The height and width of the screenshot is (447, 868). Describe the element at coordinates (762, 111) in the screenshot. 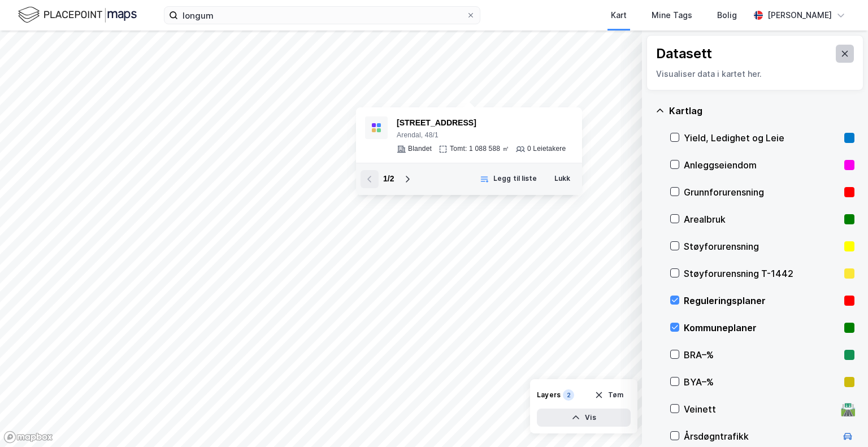

I see `div: Kartlag` at that location.